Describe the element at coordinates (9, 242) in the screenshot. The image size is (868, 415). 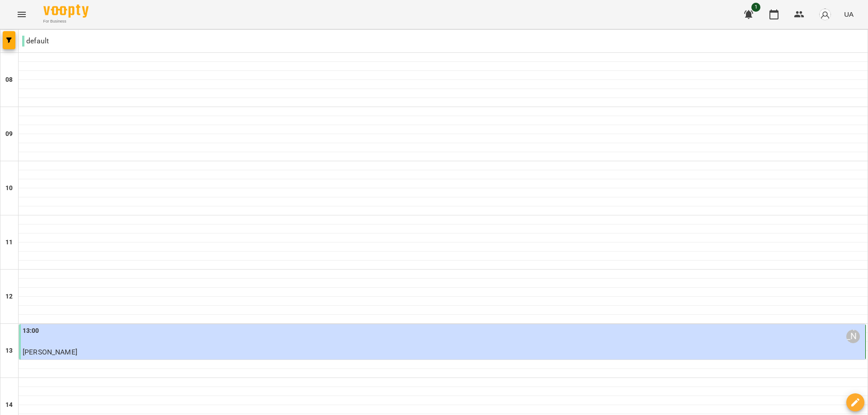
I see `h6: 11` at that location.